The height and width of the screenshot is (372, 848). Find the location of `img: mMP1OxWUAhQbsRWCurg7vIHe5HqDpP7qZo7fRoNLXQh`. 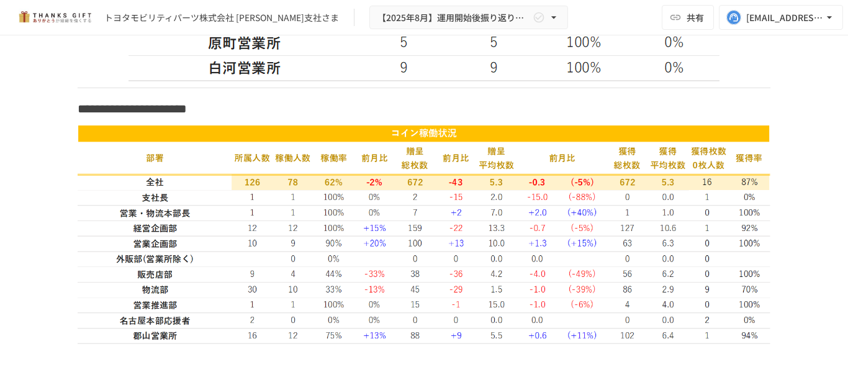

img: mMP1OxWUAhQbsRWCurg7vIHe5HqDpP7qZo7fRoNLXQh is located at coordinates (55, 17).